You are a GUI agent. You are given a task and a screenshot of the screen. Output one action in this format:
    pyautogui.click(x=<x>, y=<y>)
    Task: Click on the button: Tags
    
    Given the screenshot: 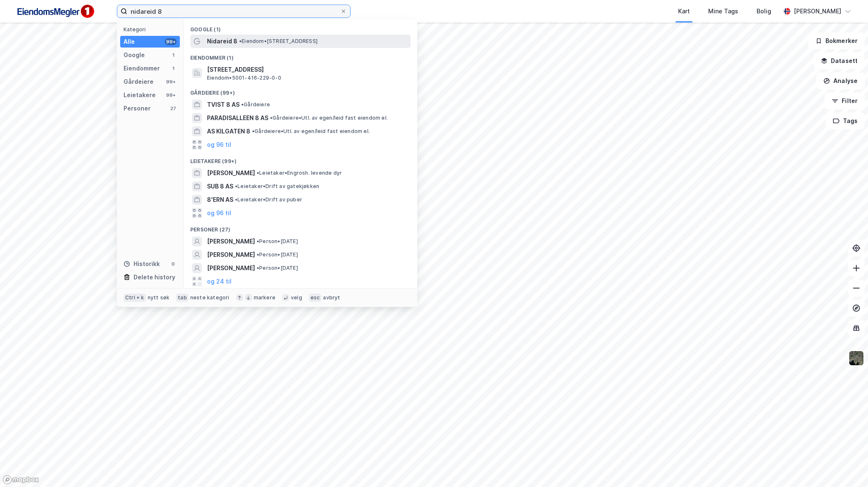 What is the action you would take?
    pyautogui.click(x=844, y=121)
    